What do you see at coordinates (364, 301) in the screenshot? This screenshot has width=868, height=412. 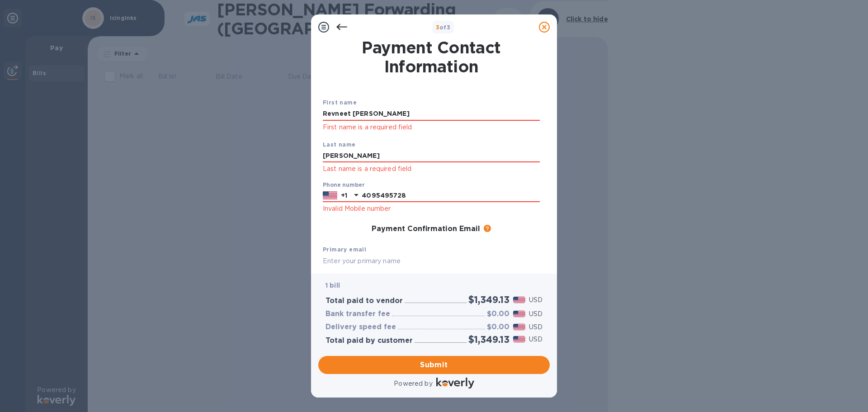 I see `h3: Total paid to vendor` at bounding box center [364, 301].